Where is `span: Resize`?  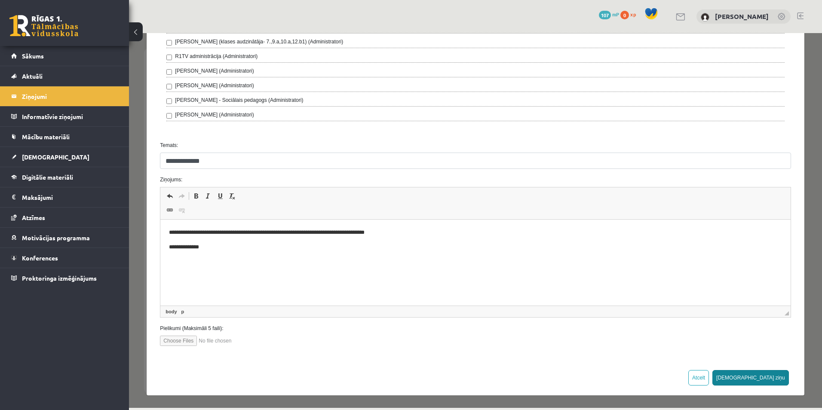
span: Resize is located at coordinates (658, 280).